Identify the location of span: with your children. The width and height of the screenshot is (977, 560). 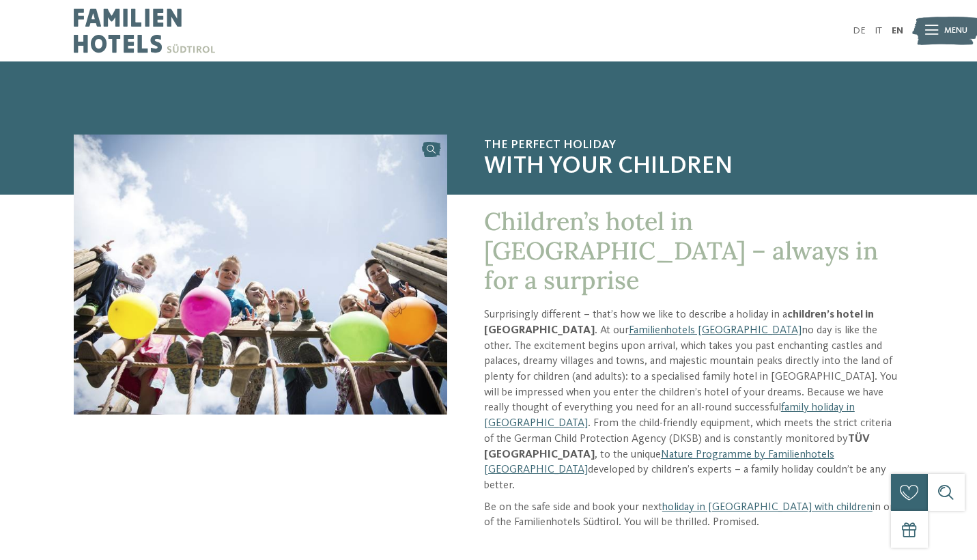
(694, 167).